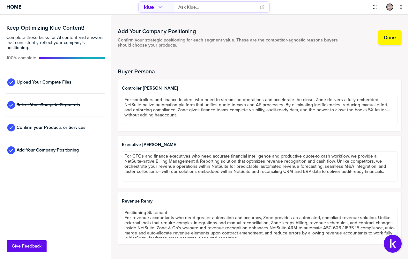 The width and height of the screenshot is (408, 259). Describe the element at coordinates (260, 166) in the screenshot. I see `textarea: For CFOs and finance executives who need accurate financial intelligence and productive quote-to ...` at that location.